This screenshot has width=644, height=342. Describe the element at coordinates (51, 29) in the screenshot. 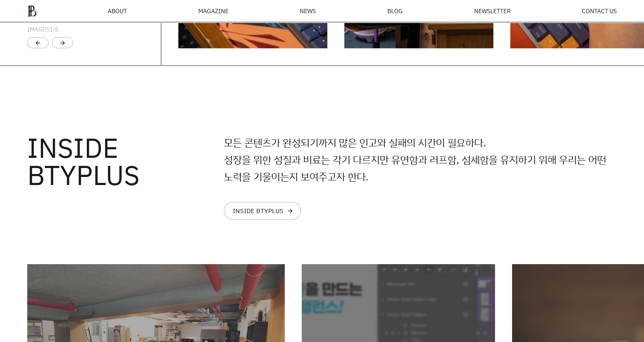

I see `span: 1` at that location.